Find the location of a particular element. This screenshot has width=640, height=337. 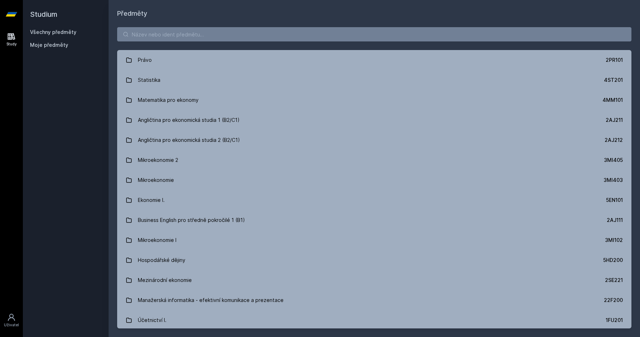

a: Mikroekonomie 3MI403 is located at coordinates (374, 180).